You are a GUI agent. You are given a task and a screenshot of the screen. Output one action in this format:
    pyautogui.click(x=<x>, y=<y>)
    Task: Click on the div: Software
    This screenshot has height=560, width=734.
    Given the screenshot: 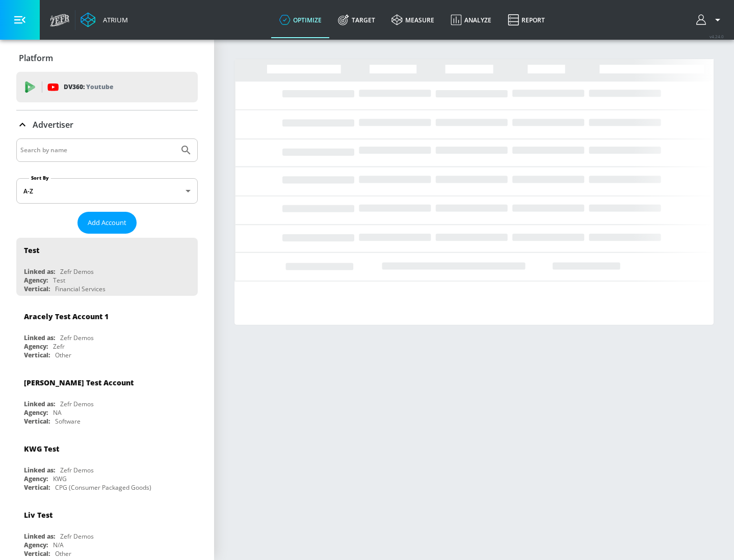 What is the action you would take?
    pyautogui.click(x=68, y=421)
    